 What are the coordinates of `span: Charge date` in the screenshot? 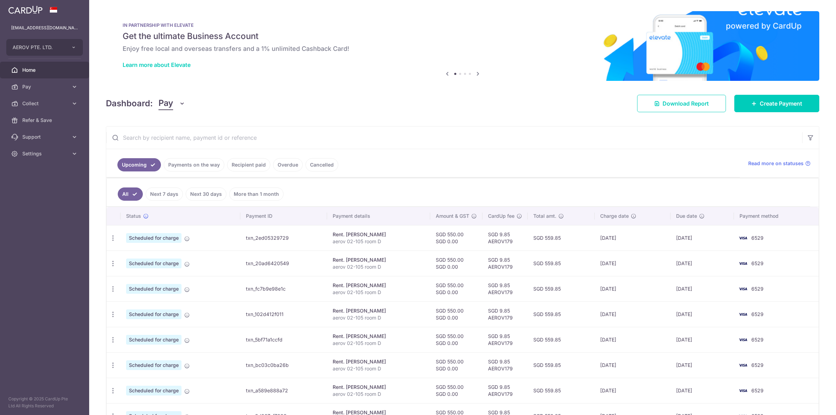 It's located at (615, 216).